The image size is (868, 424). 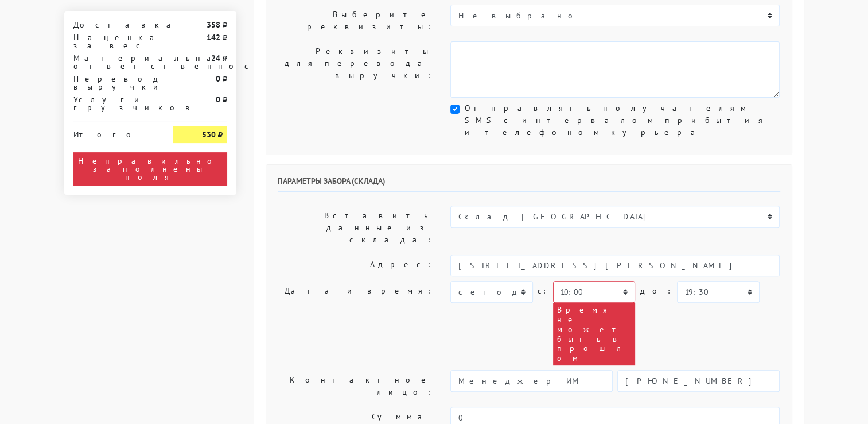 What do you see at coordinates (151, 169) in the screenshot?
I see `div: Неправильно заполнены поля` at bounding box center [151, 169].